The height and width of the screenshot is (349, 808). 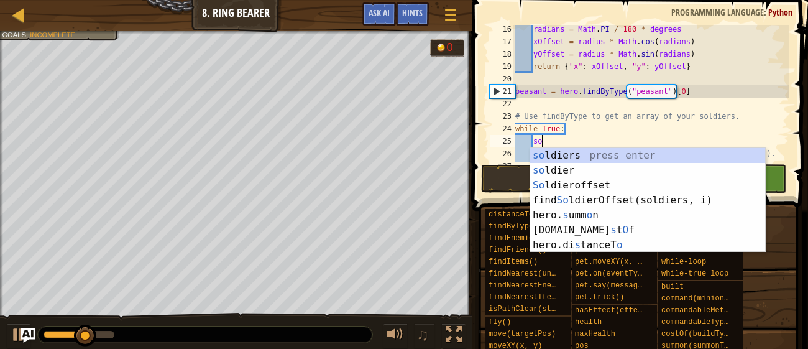 I want to click on div: 20, so click(x=502, y=79).